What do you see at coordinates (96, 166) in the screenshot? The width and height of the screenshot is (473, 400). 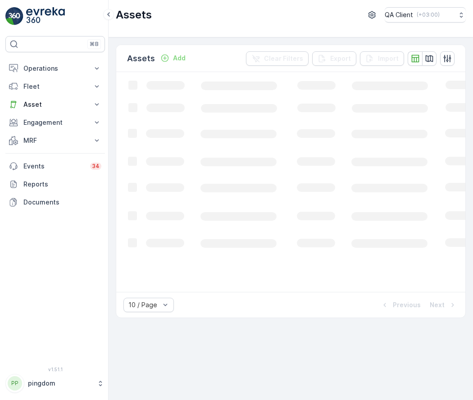 I see `p: 34` at bounding box center [96, 166].